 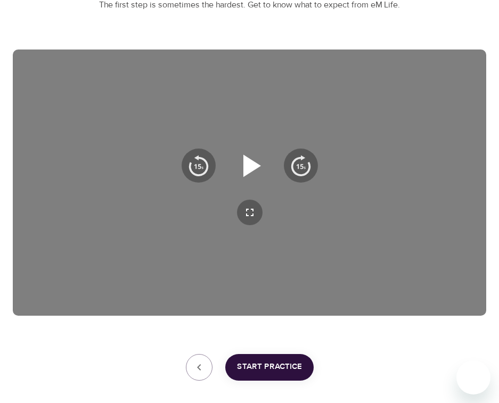 I want to click on img: 15s_next.svg, so click(x=301, y=165).